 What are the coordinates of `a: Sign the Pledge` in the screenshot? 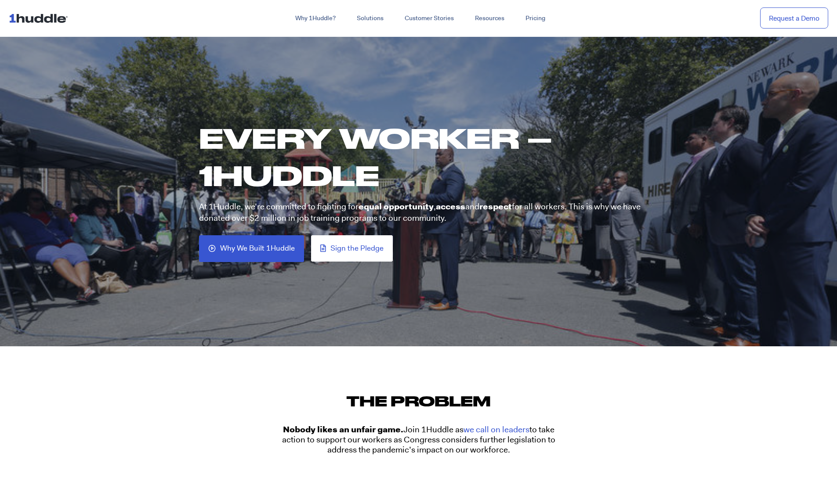 It's located at (352, 249).